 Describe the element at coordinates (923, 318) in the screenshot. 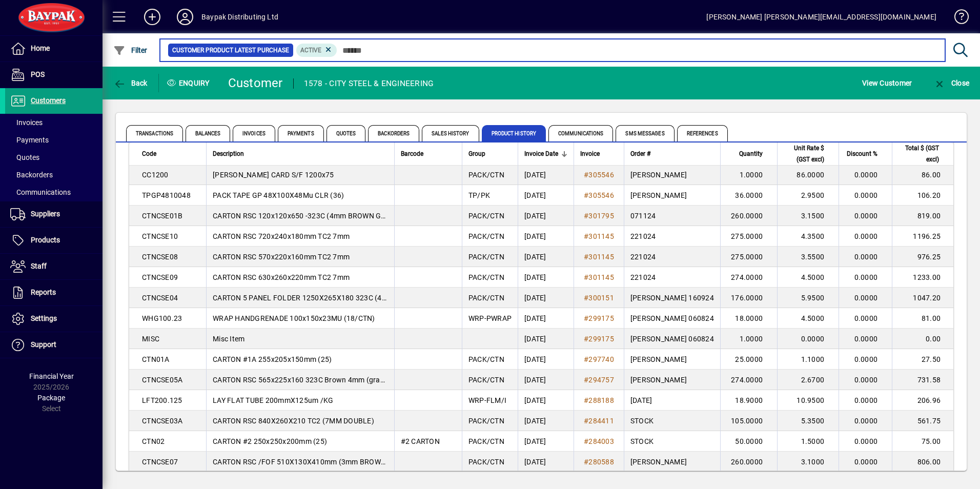

I see `td: 81.00` at that location.